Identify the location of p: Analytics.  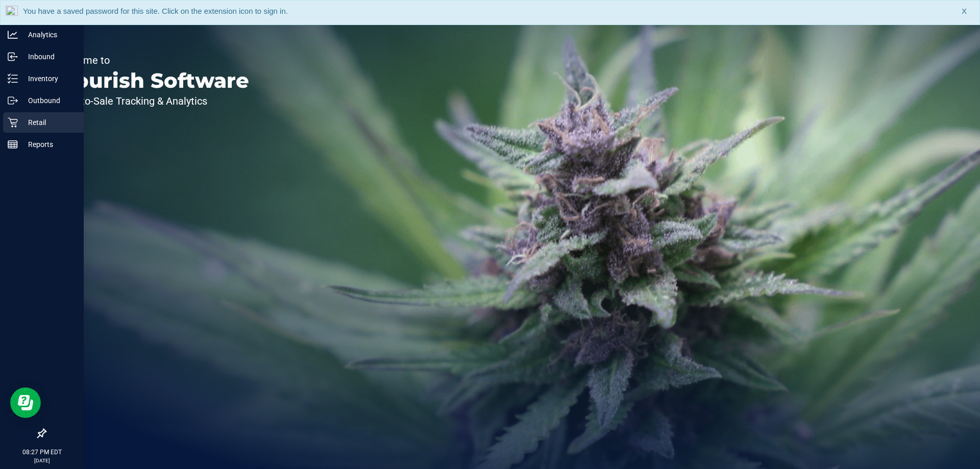
(49, 34).